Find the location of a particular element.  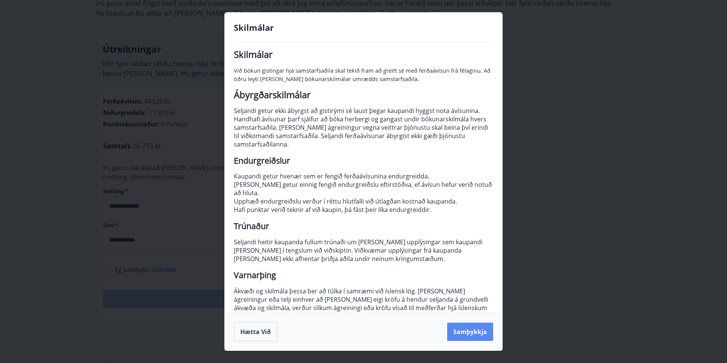

h4: Skilmálar is located at coordinates (363, 27).